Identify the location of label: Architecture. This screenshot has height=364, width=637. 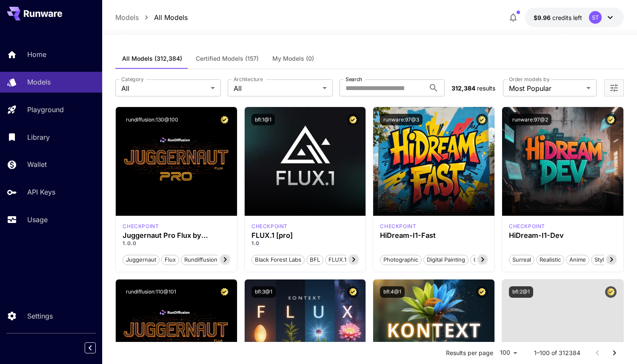
(248, 79).